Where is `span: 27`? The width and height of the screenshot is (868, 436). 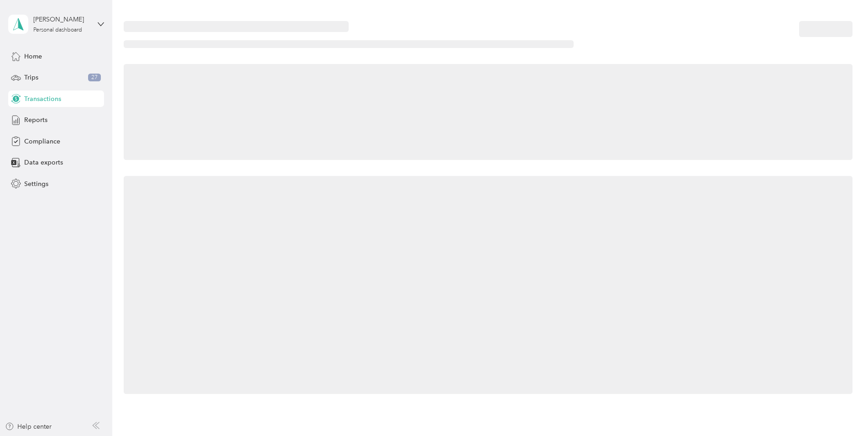
span: 27 is located at coordinates (94, 78).